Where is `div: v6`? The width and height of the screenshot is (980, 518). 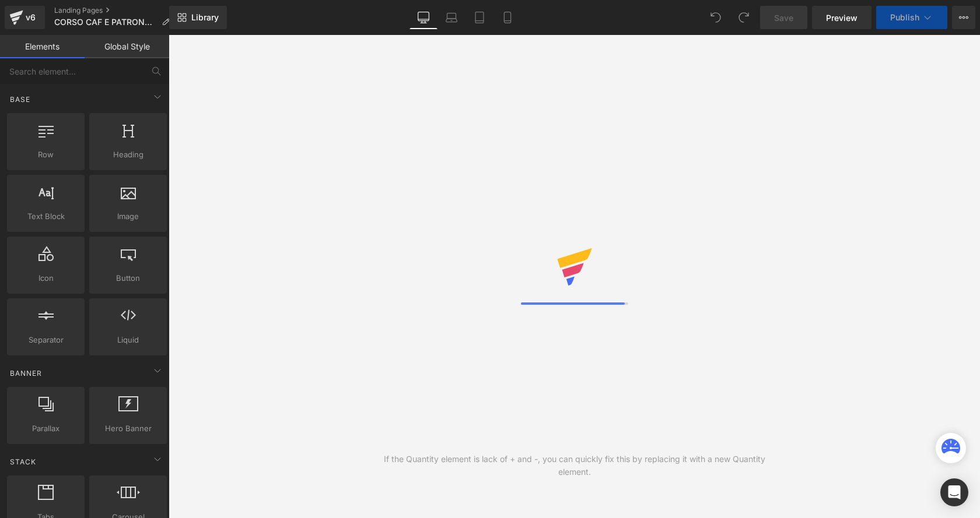
div: v6 is located at coordinates (31, 17).